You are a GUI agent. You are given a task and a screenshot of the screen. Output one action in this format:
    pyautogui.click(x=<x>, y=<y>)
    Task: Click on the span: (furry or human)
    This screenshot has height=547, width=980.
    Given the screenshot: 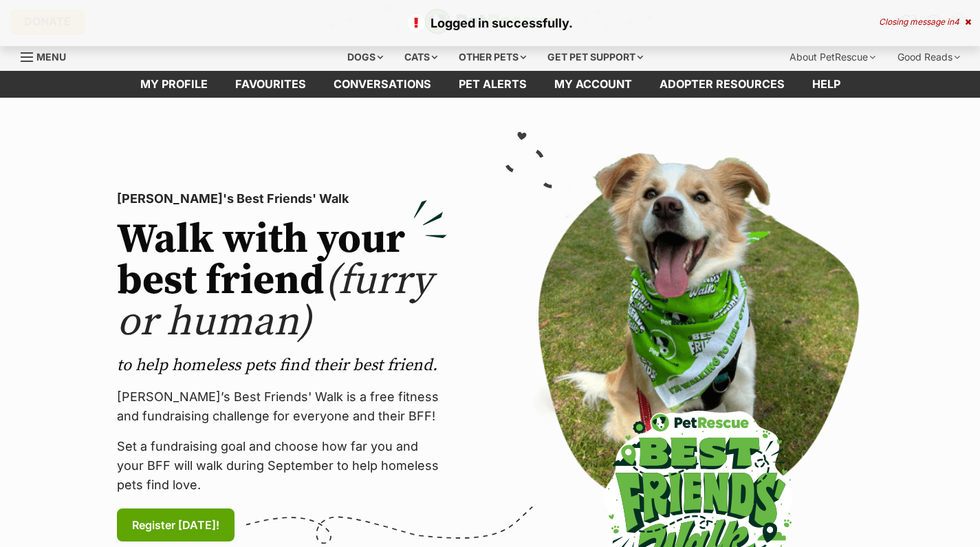 What is the action you would take?
    pyautogui.click(x=274, y=301)
    